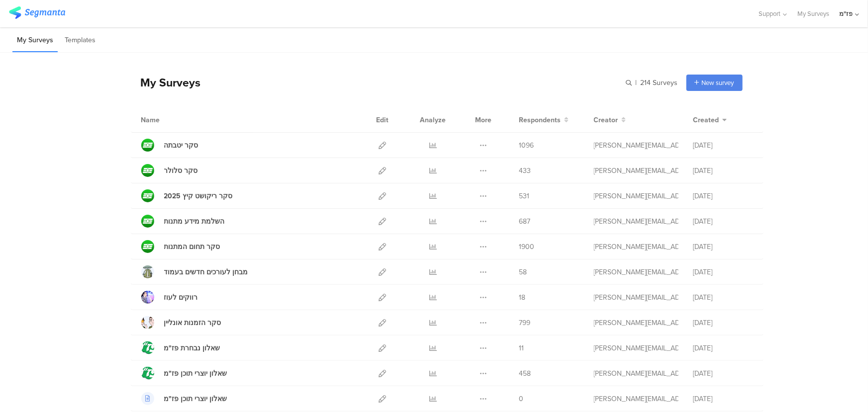 This screenshot has width=868, height=415. What do you see at coordinates (170, 297) in the screenshot?
I see `a: רווקים לעוז` at bounding box center [170, 297].